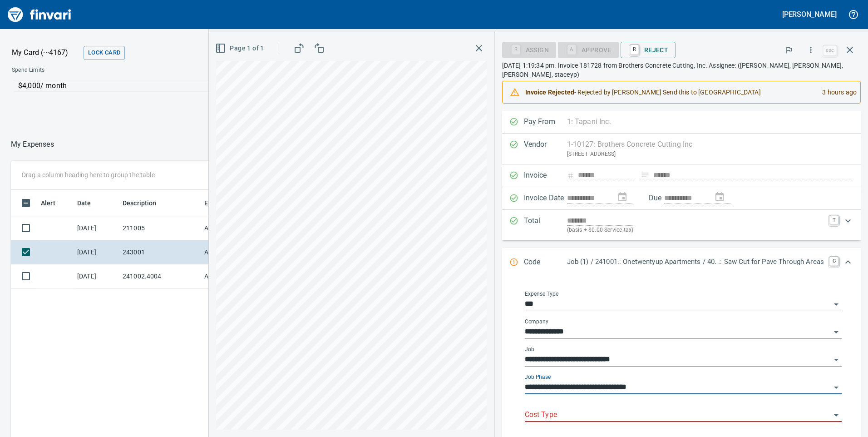 This screenshot has width=868, height=437. Describe the element at coordinates (240, 48) in the screenshot. I see `span: Page 1 of 1` at that location.